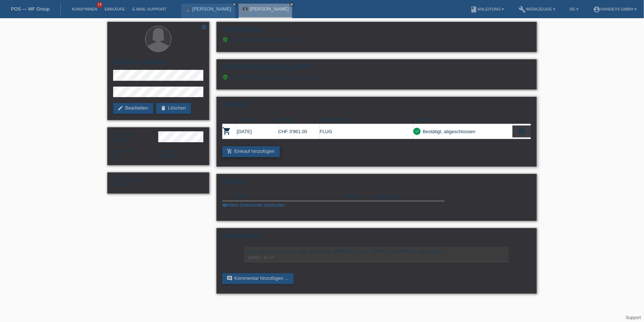  What do you see at coordinates (114, 9) in the screenshot?
I see `a: Einkäufe` at bounding box center [114, 9].